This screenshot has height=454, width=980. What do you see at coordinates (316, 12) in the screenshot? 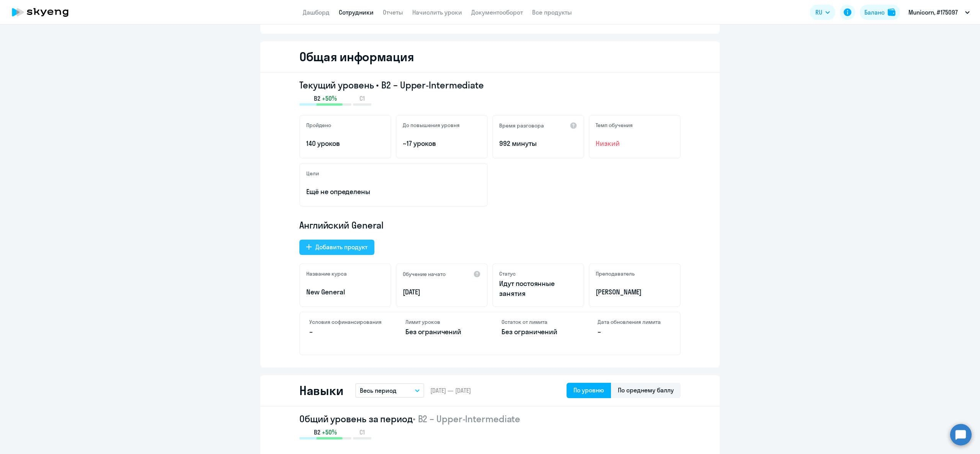
I see `a: Дашборд` at bounding box center [316, 12].